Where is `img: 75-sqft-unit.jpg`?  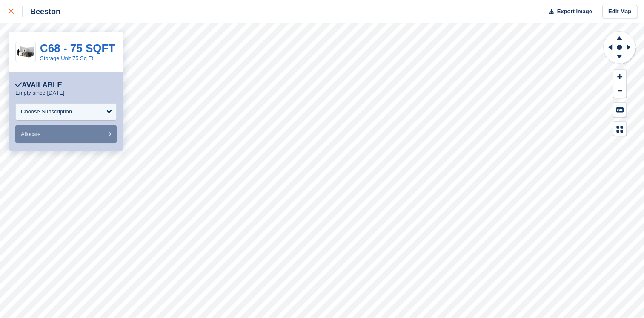
img: 75-sqft-unit.jpg is located at coordinates (25, 52).